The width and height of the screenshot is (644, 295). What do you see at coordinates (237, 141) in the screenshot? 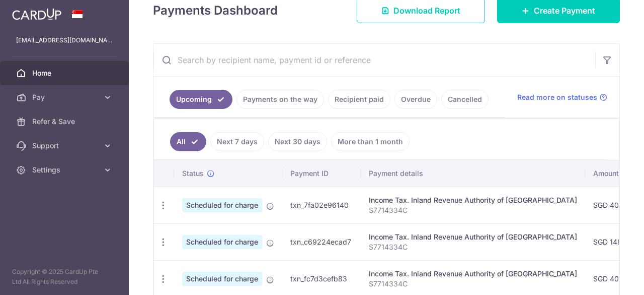
I see `a: Next 7 days` at bounding box center [237, 141].